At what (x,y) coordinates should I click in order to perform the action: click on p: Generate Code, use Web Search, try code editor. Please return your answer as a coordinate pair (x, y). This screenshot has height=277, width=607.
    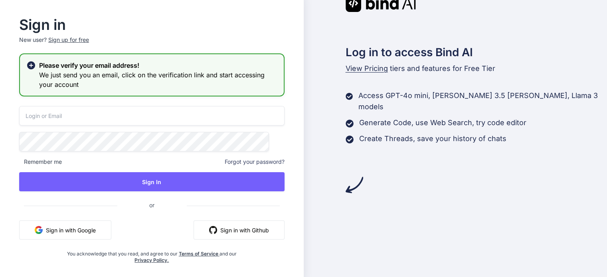
    Looking at the image, I should click on (443, 123).